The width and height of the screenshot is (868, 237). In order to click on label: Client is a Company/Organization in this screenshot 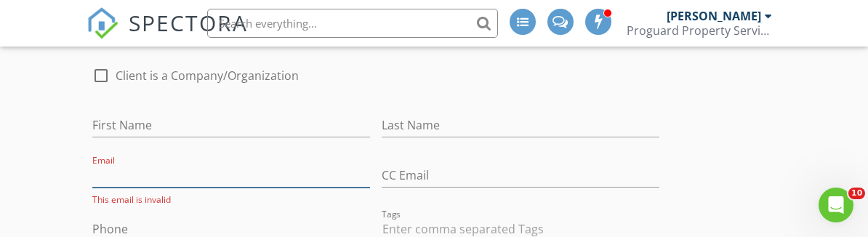, I will do `click(207, 76)`.